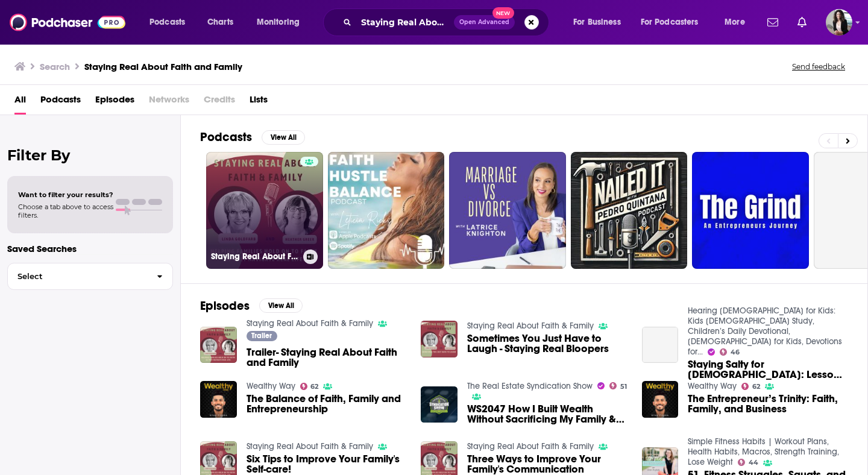 The height and width of the screenshot is (475, 868). What do you see at coordinates (169, 102) in the screenshot?
I see `span: Networks` at bounding box center [169, 102].